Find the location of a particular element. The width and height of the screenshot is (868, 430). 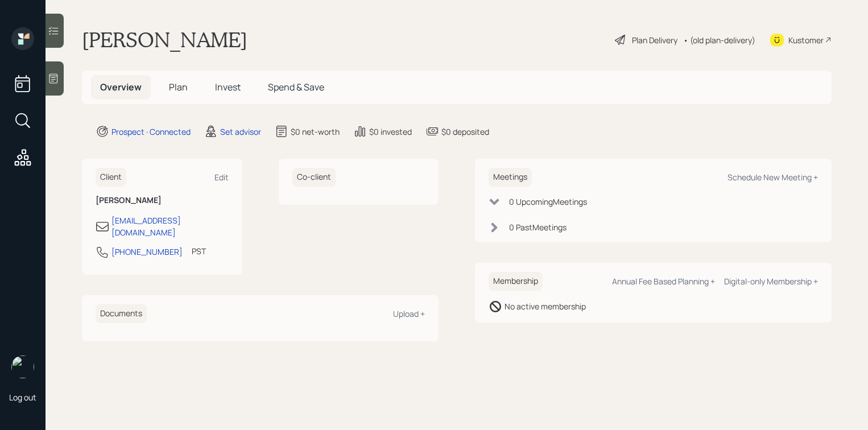

span: Overview is located at coordinates (121, 87).